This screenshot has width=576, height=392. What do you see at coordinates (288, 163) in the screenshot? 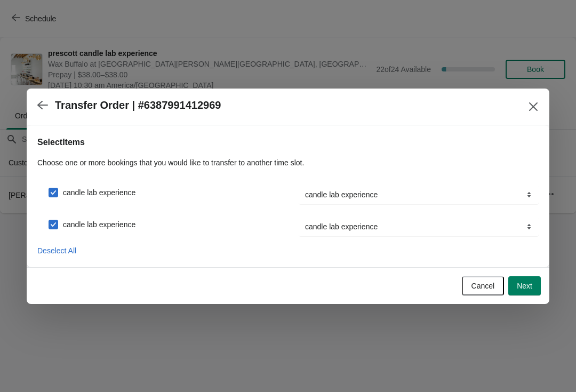
I see `p: Choose one or more bookings that you would like to transfer to another time slot.` at bounding box center [288, 163].